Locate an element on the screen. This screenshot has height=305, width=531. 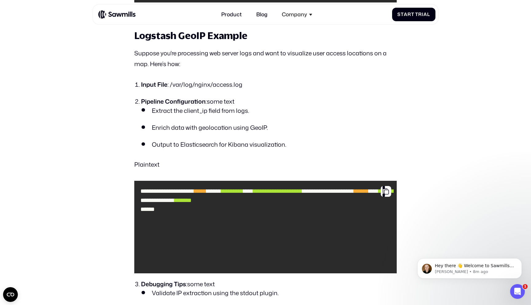
li: Extract the client_ip field from logs. is located at coordinates (269, 110).